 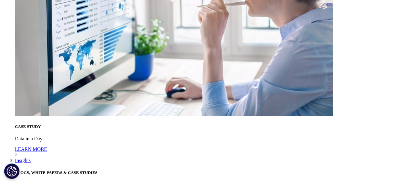 I want to click on a: LEARN MORE, so click(x=202, y=151).